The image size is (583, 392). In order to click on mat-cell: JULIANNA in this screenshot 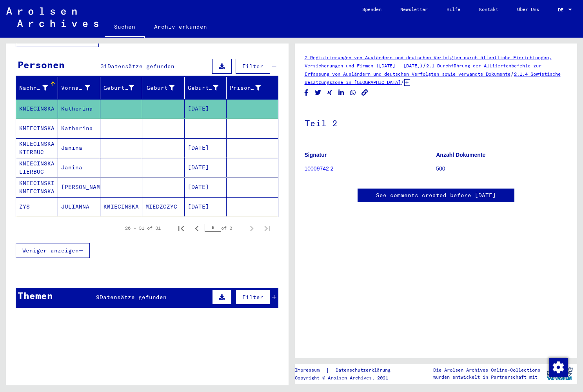, I will do `click(79, 207)`.